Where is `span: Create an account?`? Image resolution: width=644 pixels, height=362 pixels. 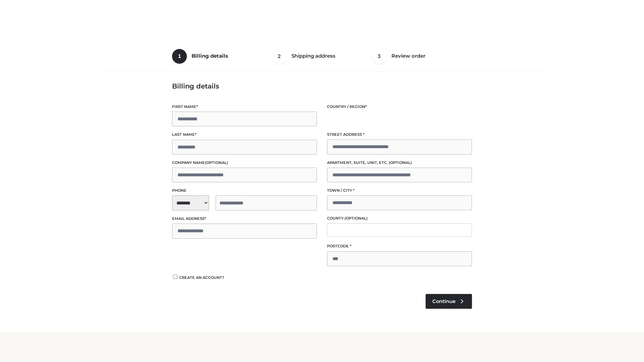 span: Create an account? is located at coordinates (202, 278).